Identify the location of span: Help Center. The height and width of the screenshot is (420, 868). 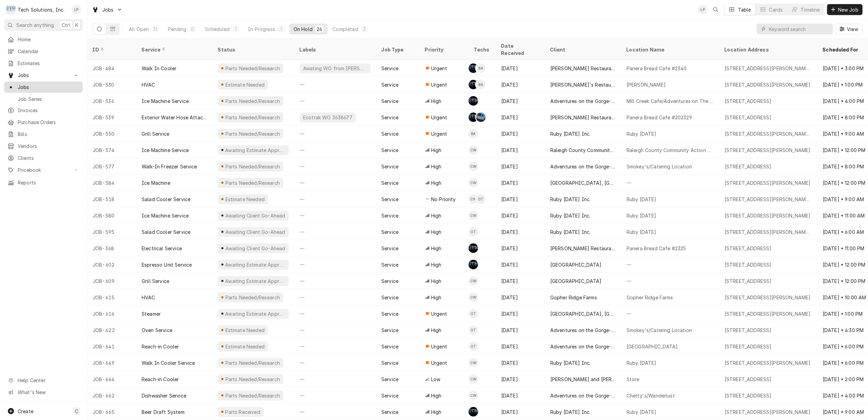
(48, 380).